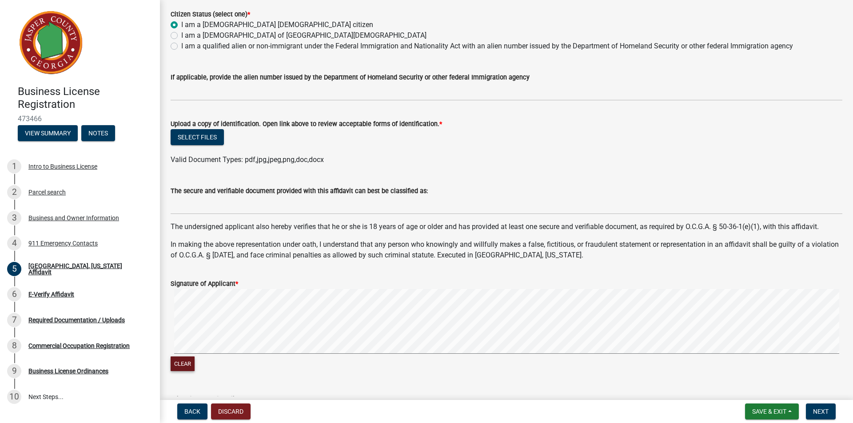 The height and width of the screenshot is (423, 853). Describe the element at coordinates (197, 137) in the screenshot. I see `button: Select files` at that location.